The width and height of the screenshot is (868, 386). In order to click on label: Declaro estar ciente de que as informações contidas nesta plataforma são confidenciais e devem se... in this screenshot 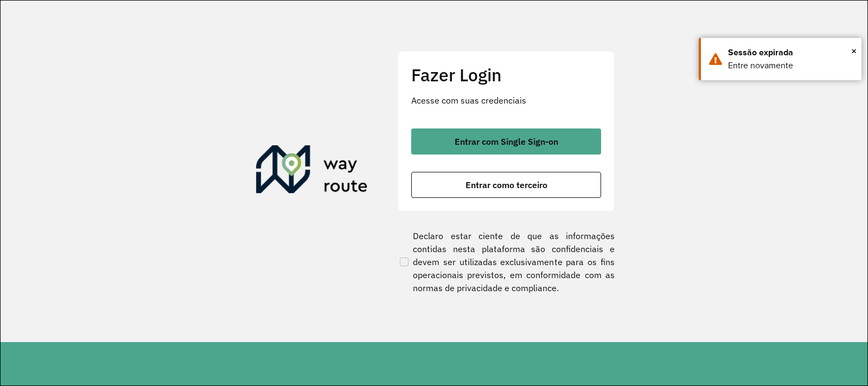, I will do `click(506, 262)`.